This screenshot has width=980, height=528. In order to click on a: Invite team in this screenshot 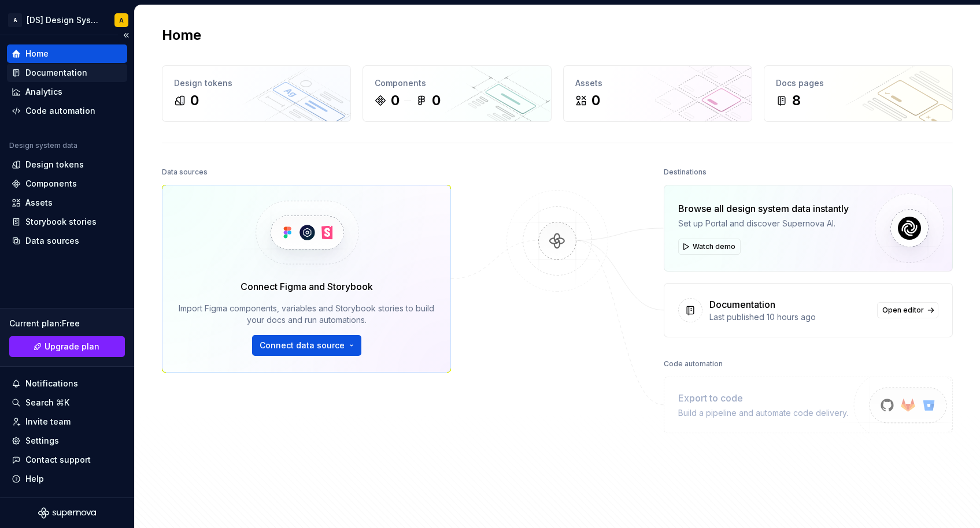, I will do `click(67, 422)`.